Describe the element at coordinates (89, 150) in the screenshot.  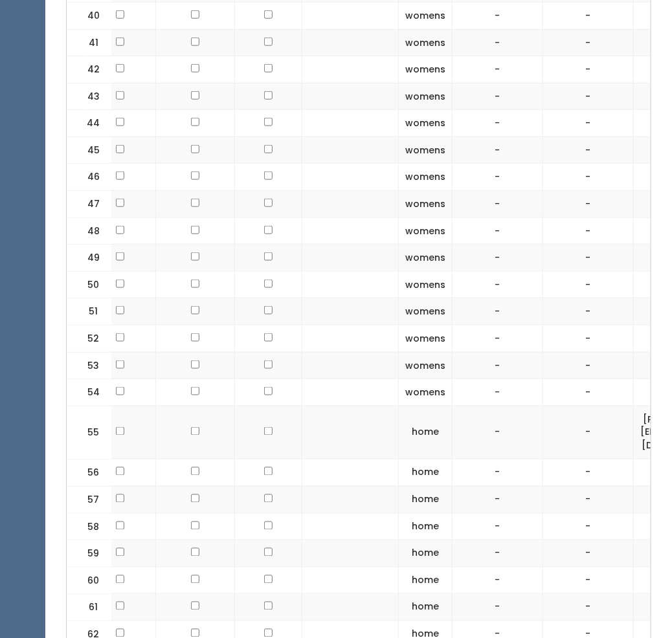
I see `td: 45` at that location.